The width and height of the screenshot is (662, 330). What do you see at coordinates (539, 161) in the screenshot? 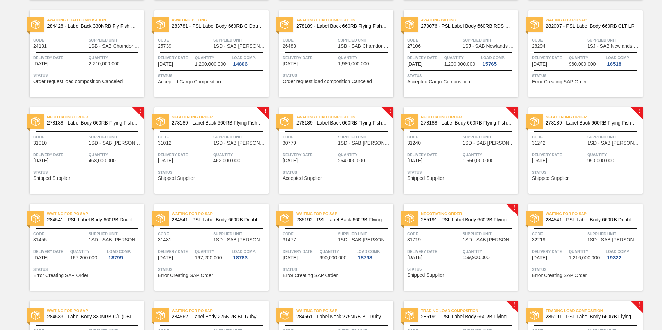
I see `span: 08/29/2025` at bounding box center [539, 161].